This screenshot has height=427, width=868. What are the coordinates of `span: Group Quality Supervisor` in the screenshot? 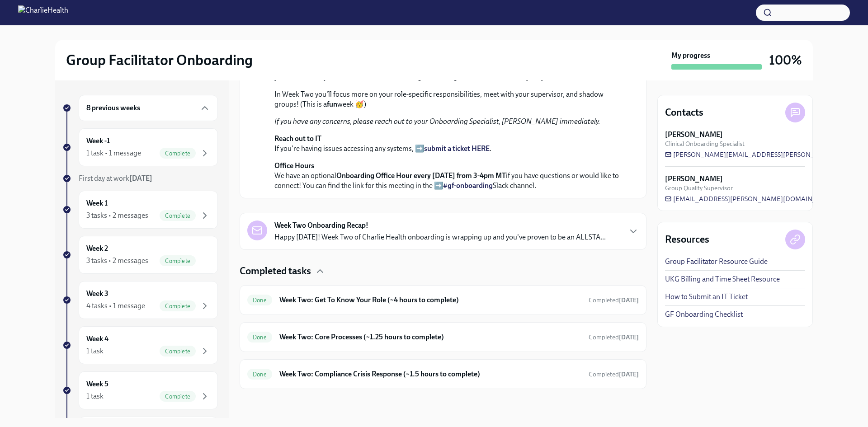 It's located at (699, 188).